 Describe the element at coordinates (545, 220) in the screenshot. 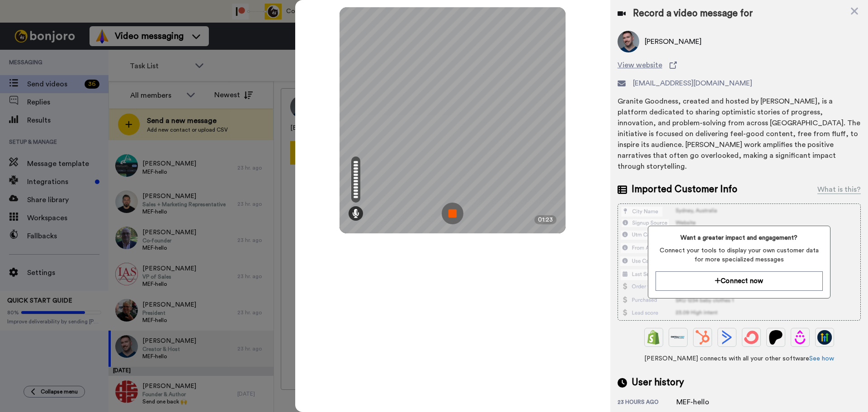

I see `div: 01:23` at that location.